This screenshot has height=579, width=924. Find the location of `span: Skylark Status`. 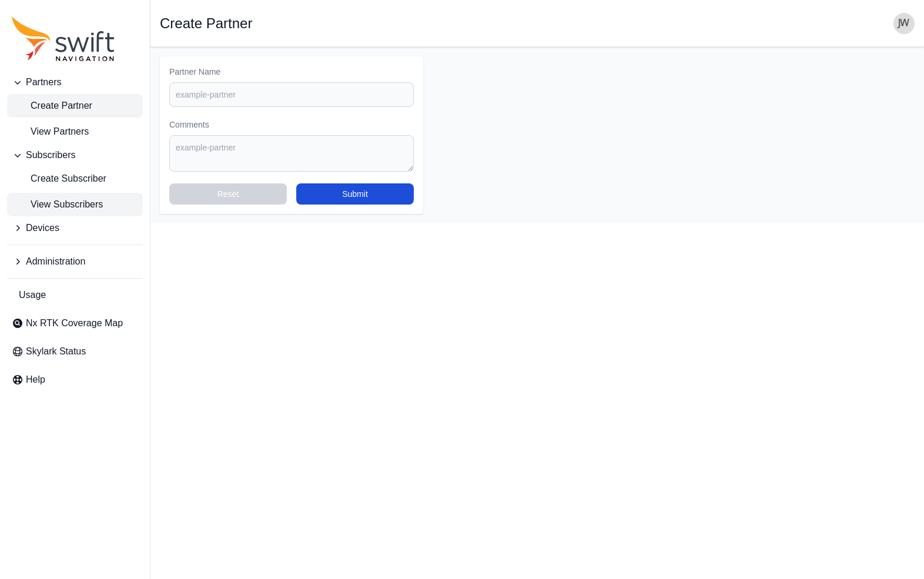

span: Skylark Status is located at coordinates (56, 351).